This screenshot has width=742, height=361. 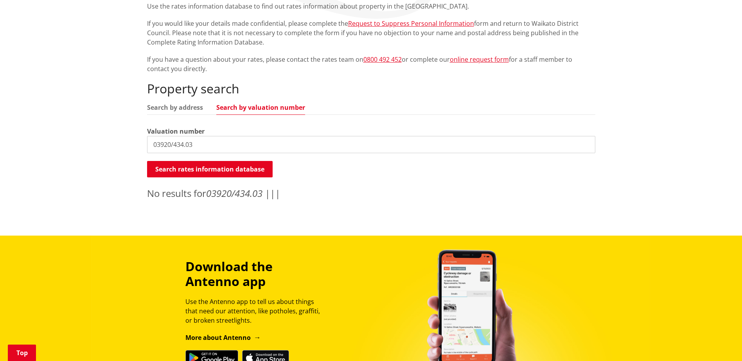 I want to click on p: Use the rates information database to find out rates information about property in the [GEOGRAPHI..., so click(x=371, y=6).